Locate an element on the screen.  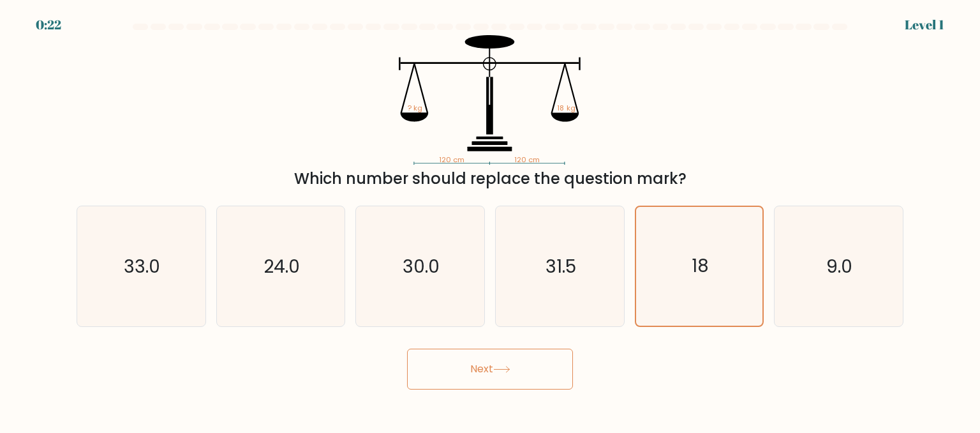
tspan: ? kg is located at coordinates (415, 108).